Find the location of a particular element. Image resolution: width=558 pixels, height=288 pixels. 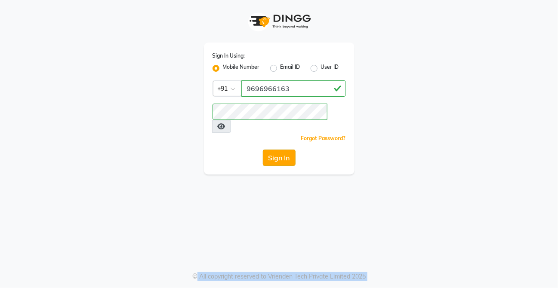

label: Sign In Using: is located at coordinates (229, 56).